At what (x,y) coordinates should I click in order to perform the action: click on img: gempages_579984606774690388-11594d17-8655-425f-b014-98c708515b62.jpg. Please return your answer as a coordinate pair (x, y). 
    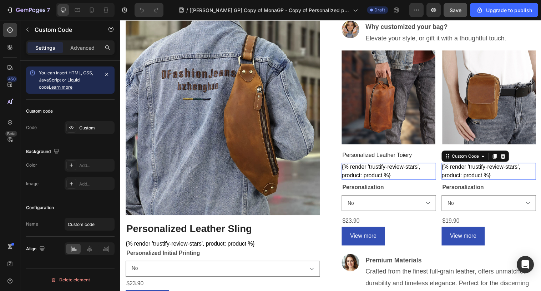
    Looking at the image, I should click on (375, 79).